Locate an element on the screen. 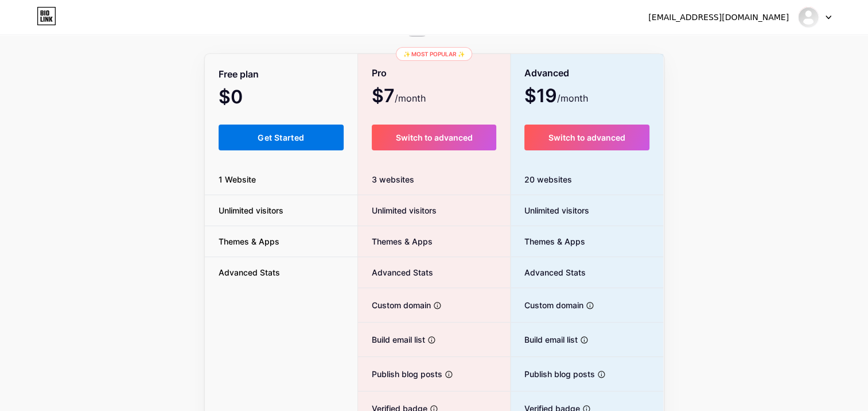 The image size is (868, 411). div: 20 websites is located at coordinates (587, 179).